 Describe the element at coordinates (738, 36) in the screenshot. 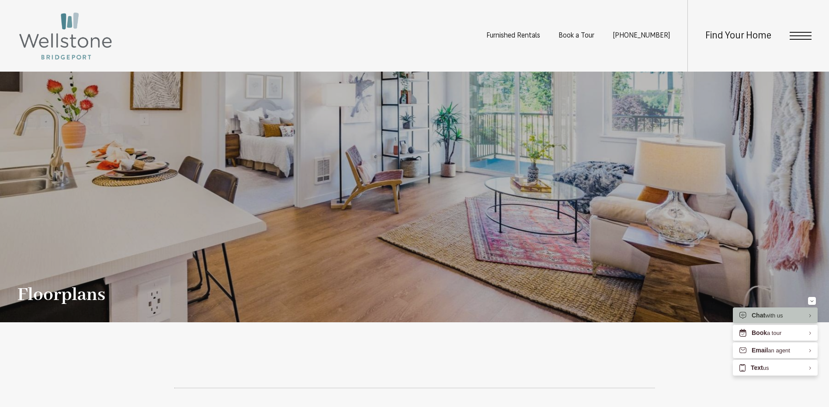

I see `a: Find Your Home` at that location.